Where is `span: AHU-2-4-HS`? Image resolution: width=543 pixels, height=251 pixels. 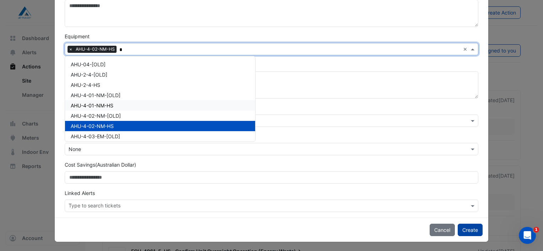 span: AHU-2-4-HS is located at coordinates (85, 85).